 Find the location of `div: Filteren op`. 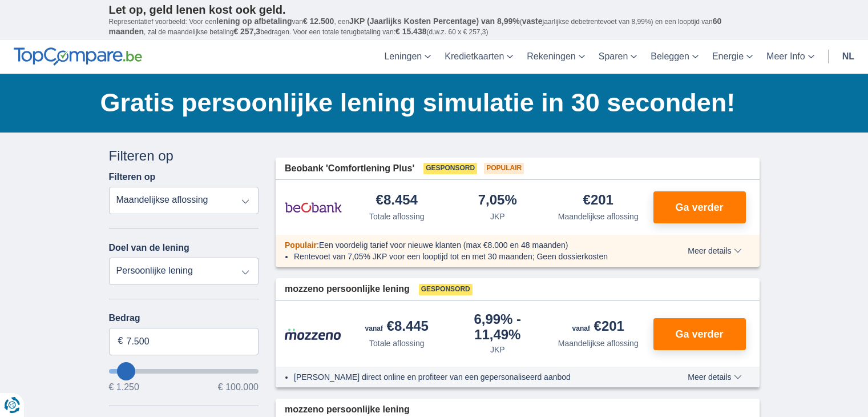

div: Filteren op is located at coordinates (184, 156).